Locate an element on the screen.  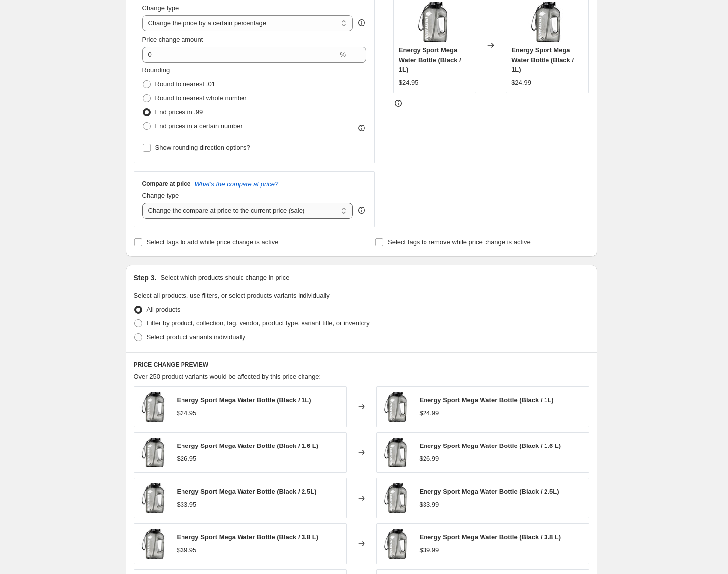
div: $33.95 is located at coordinates (187, 505).